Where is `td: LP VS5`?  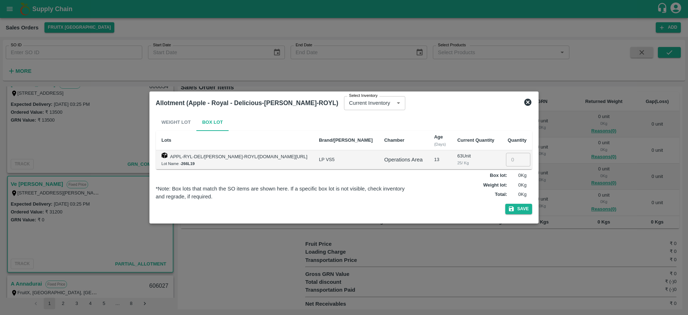
td: LP VS5 is located at coordinates (346, 160).